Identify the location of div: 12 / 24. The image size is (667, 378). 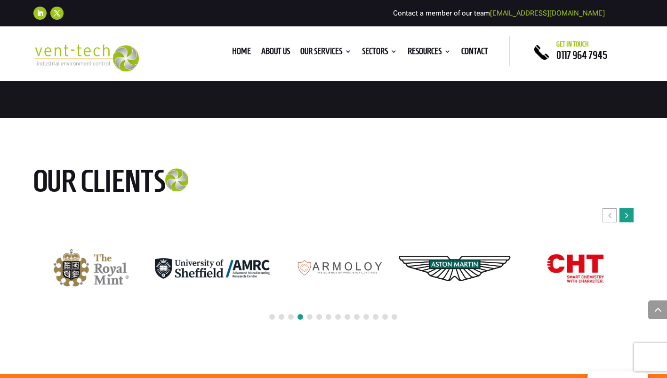
(454, 268).